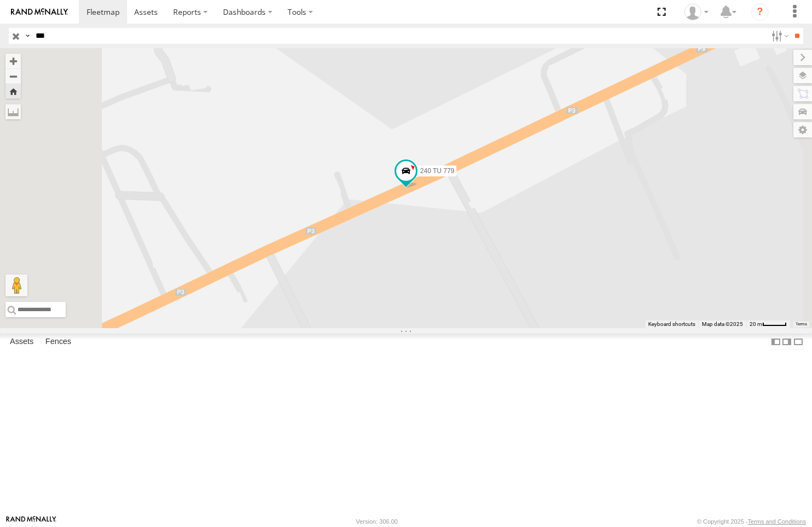  What do you see at coordinates (14, 91) in the screenshot?
I see `button: Zoom Home` at bounding box center [14, 91].